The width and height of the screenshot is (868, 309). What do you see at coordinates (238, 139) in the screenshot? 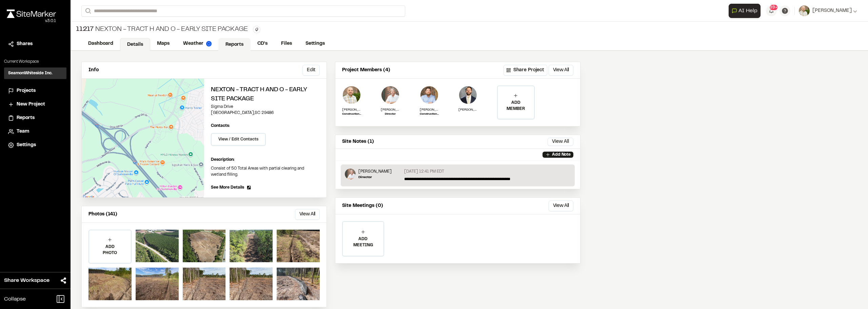
I see `button: View / Edit Contacts` at bounding box center [238, 139].